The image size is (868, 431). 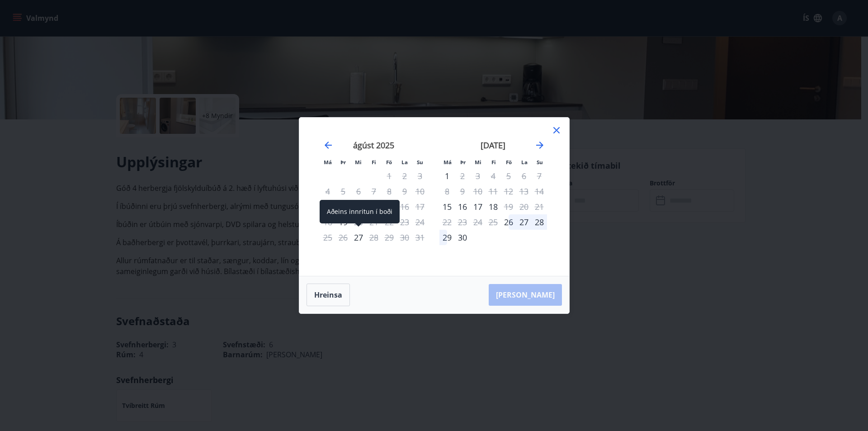 What do you see at coordinates (374, 191) in the screenshot?
I see `td: Not available. fimmtudagur, 7. ágúst 2025` at bounding box center [374, 191].